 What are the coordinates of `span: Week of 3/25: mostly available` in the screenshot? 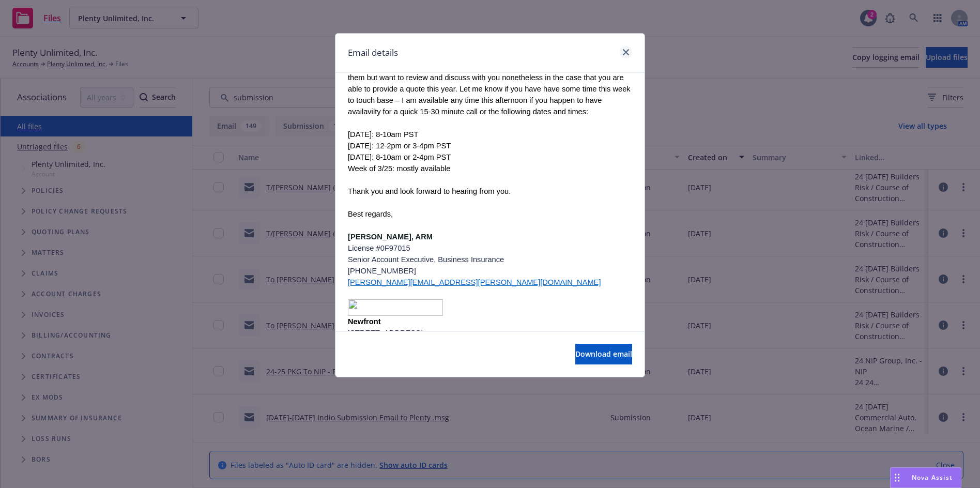 It's located at (399, 169).